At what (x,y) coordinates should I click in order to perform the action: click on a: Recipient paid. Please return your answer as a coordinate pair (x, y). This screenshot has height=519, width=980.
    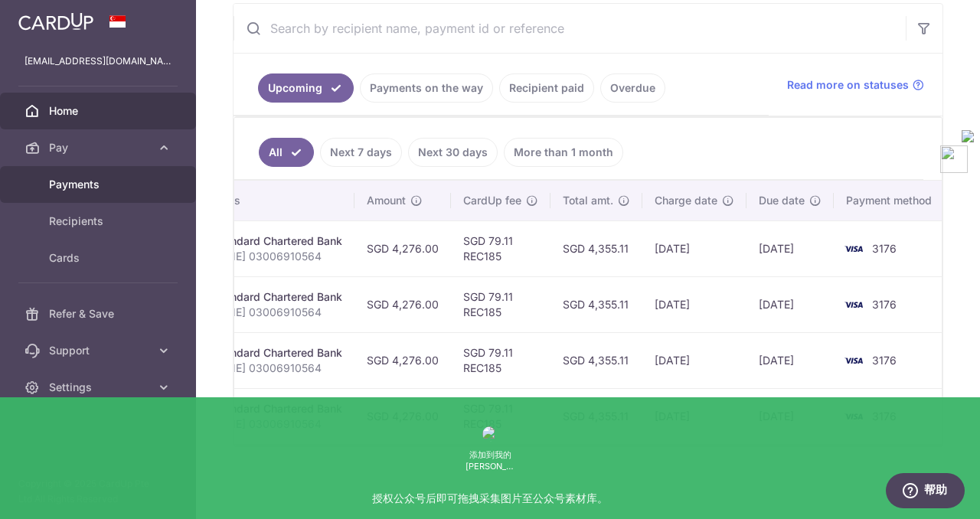
    Looking at the image, I should click on (546, 88).